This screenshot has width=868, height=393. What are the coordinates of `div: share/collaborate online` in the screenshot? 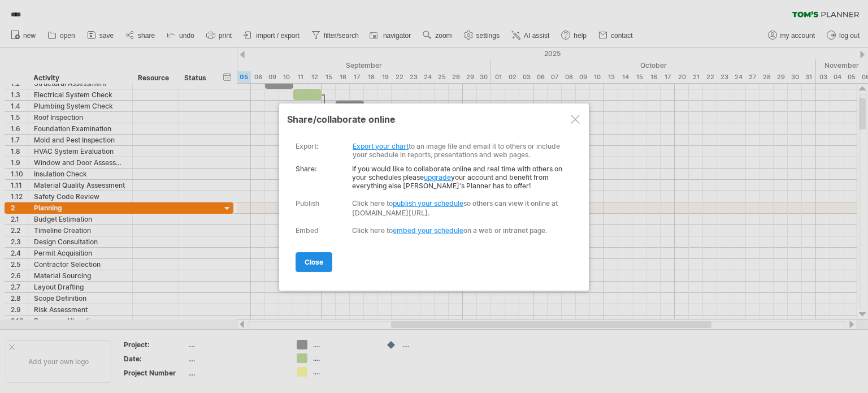 It's located at (434, 119).